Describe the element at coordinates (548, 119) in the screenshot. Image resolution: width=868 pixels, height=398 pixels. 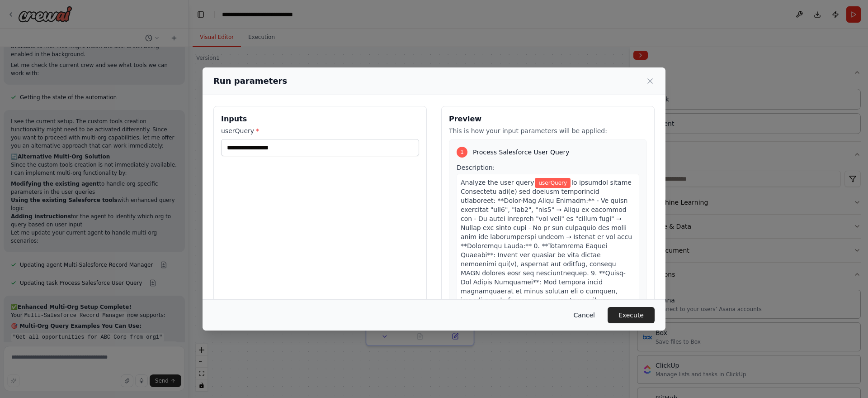
I see `h3: Preview` at that location.